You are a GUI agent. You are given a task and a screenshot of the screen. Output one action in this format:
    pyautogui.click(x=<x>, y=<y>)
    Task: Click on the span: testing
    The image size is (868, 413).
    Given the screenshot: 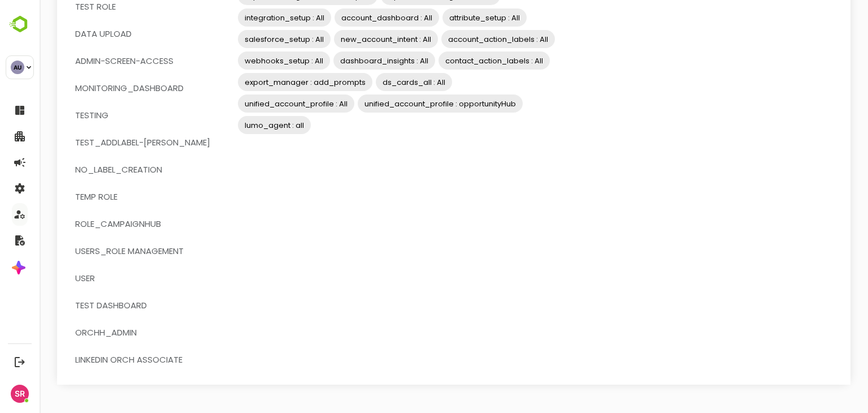 What is the action you would take?
    pyautogui.click(x=52, y=115)
    